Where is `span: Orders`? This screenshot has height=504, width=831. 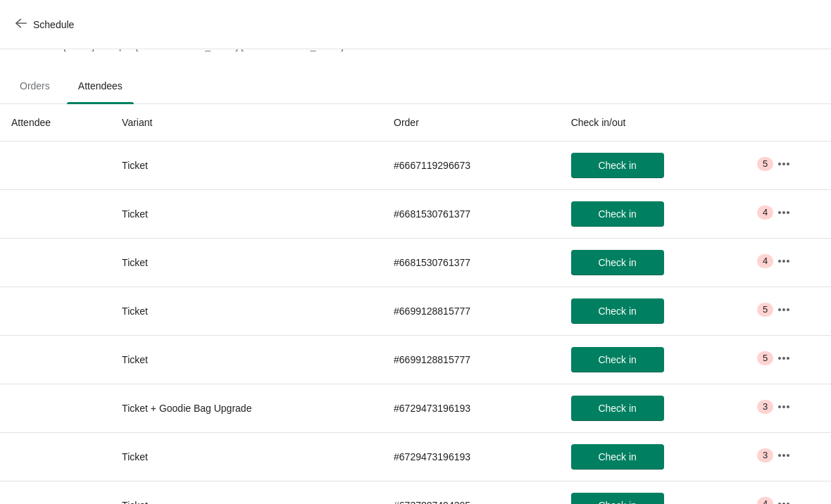
span: Orders is located at coordinates (35, 86).